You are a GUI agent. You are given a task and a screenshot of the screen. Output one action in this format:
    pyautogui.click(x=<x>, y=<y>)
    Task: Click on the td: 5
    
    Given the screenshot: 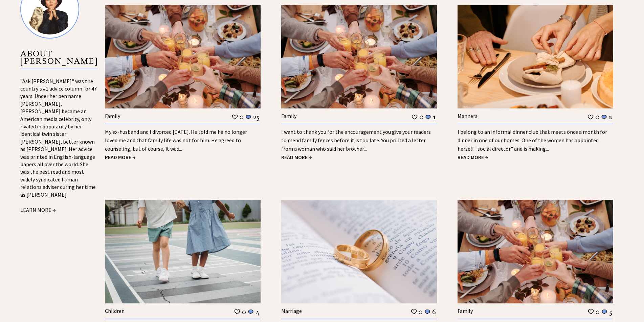 What is the action you would take?
    pyautogui.click(x=611, y=312)
    